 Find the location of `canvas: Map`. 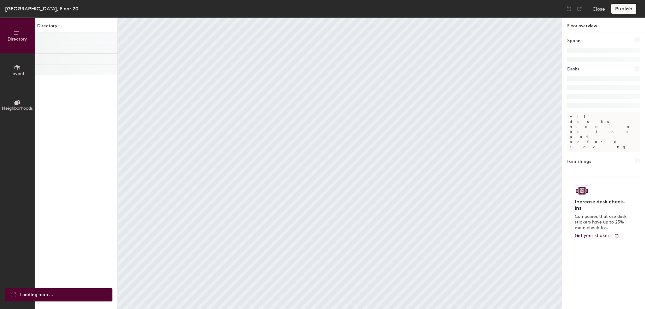

canvas: Map is located at coordinates (340, 163).